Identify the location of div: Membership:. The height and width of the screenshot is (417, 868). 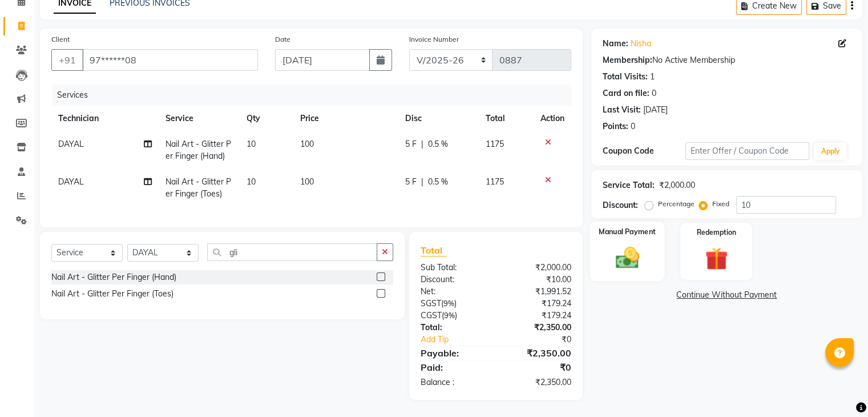
(628, 60).